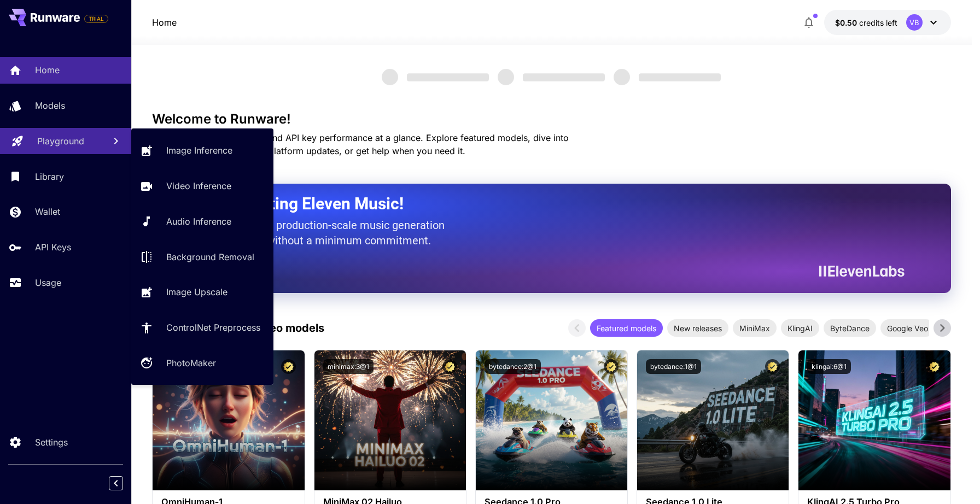 The image size is (980, 504). I want to click on h2: Now Supporting Eleven Music!, so click(537, 204).